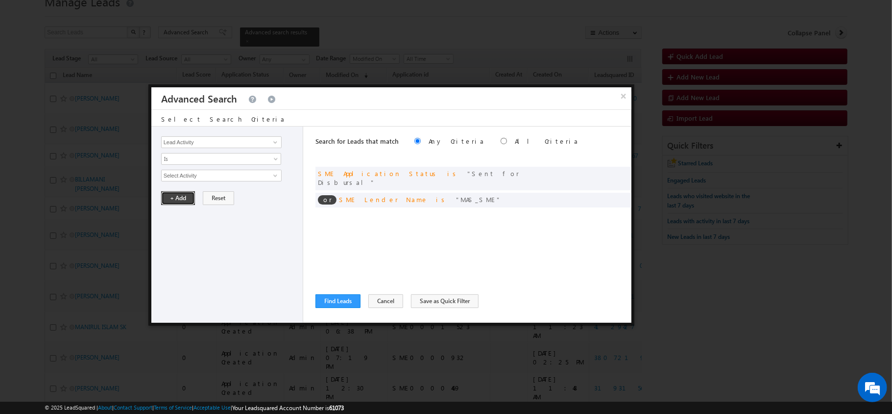  What do you see at coordinates (178, 198) in the screenshot?
I see `button: + Add` at bounding box center [178, 198].